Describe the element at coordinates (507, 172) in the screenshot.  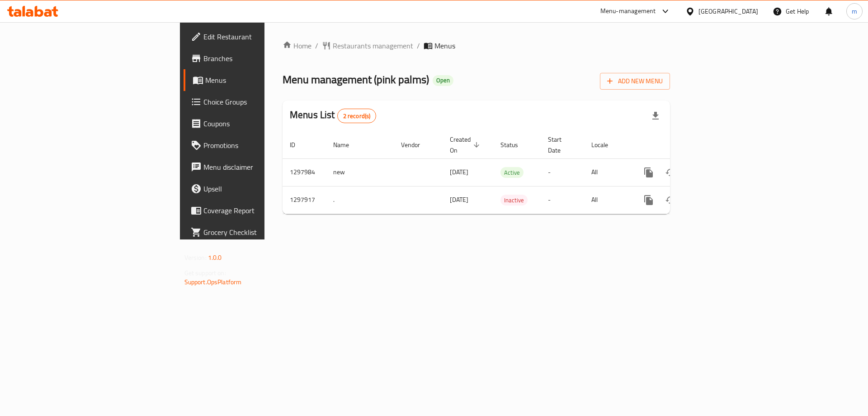
I see `table: enhanced table` at that location.